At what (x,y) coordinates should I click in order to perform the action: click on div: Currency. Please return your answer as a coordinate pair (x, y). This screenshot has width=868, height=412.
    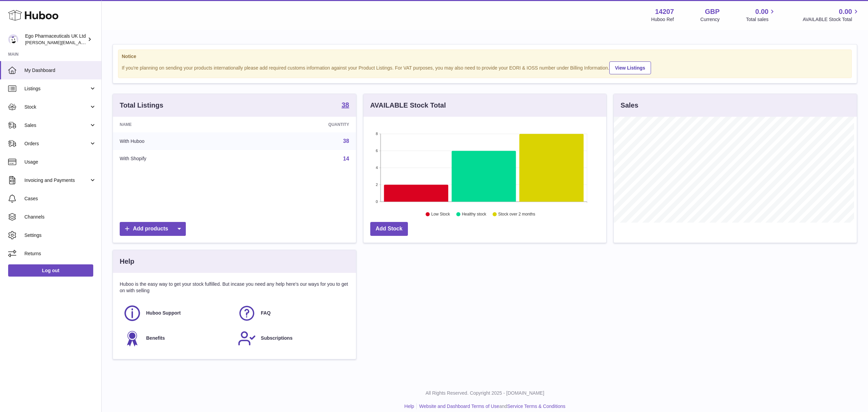
    Looking at the image, I should click on (710, 19).